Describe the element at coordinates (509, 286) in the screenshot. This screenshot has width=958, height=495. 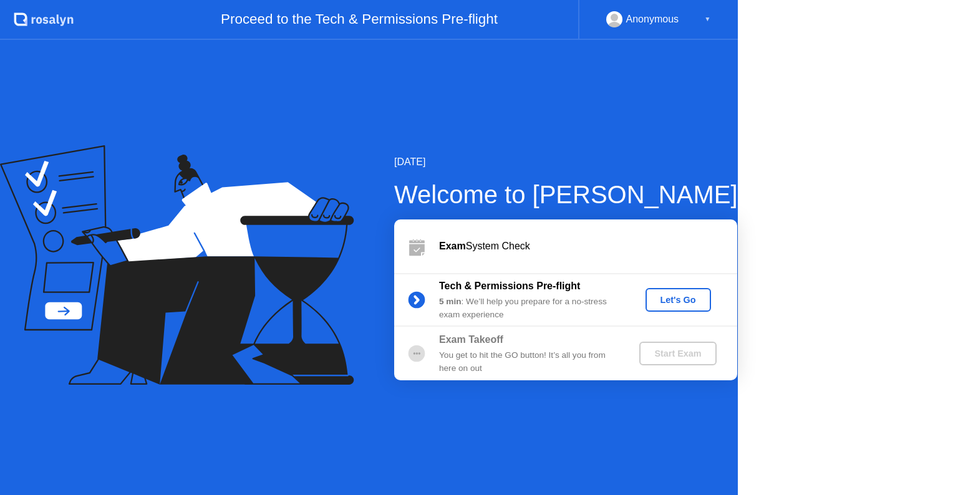
I see `b: Tech & Permissions Pre-flight` at that location.